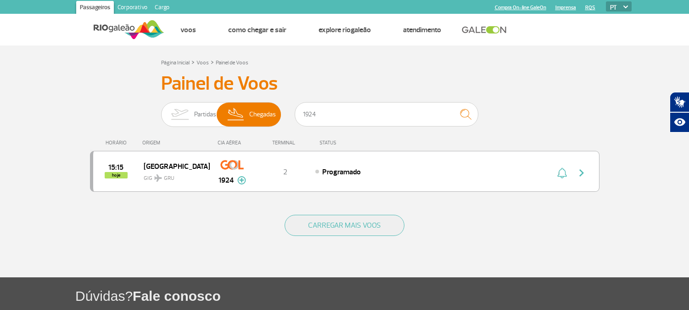 The width and height of the screenshot is (689, 310). I want to click on a: Atendimento, so click(422, 30).